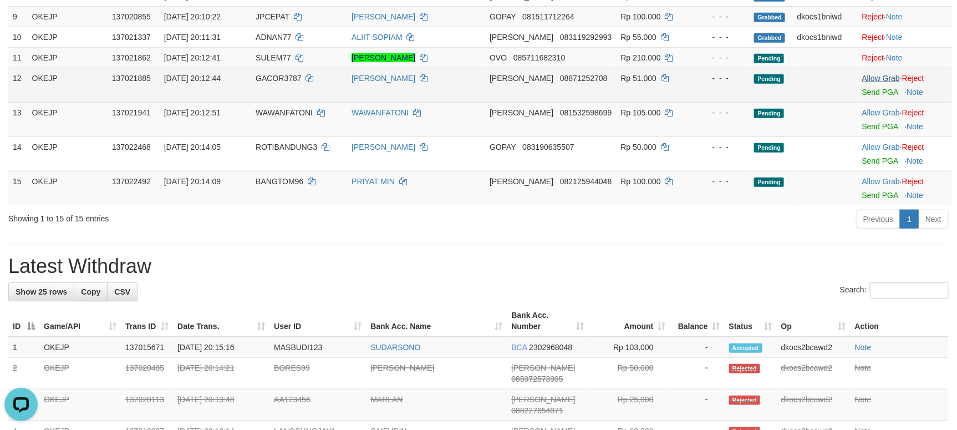  I want to click on button: Open LiveChat chat widget, so click(21, 21).